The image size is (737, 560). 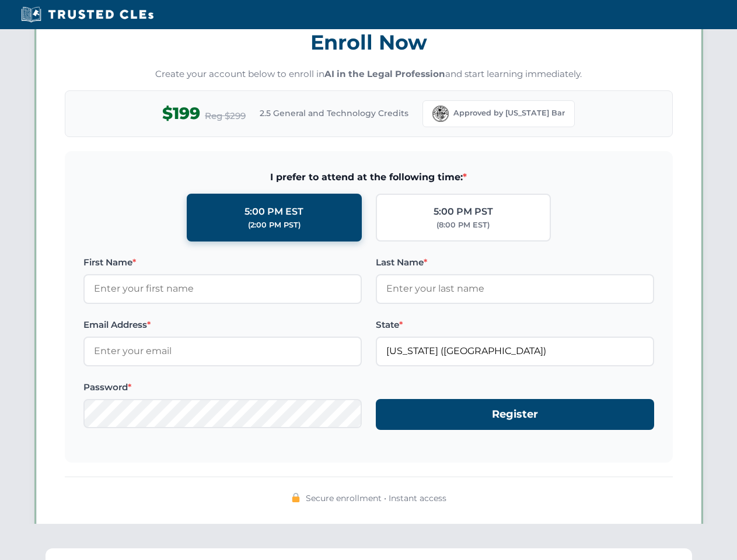 I want to click on input: Enter your last name, so click(x=515, y=289).